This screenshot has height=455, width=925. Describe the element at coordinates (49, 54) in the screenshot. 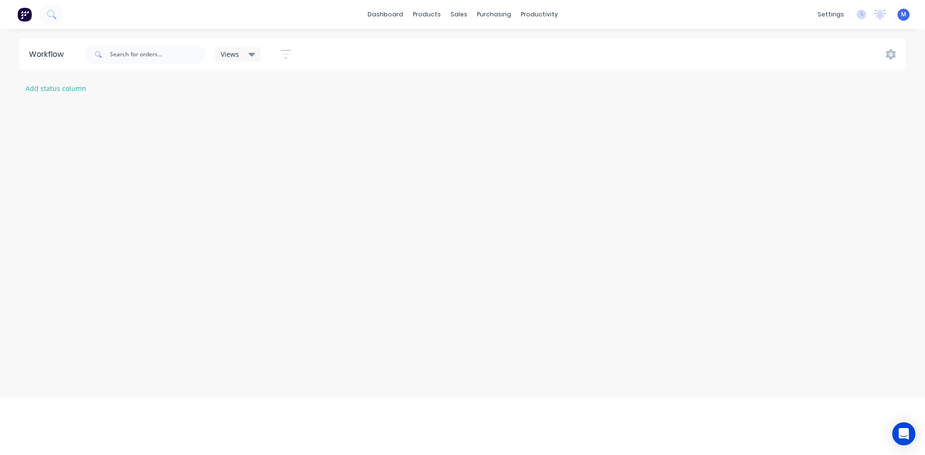

I see `div: Workflow` at that location.